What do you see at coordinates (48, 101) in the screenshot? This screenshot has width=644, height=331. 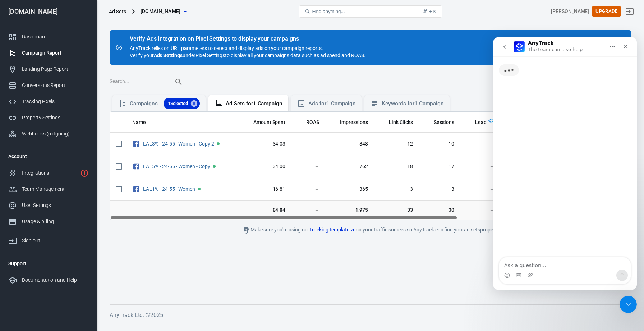 I see `a: Tracking Pixels` at bounding box center [48, 101].